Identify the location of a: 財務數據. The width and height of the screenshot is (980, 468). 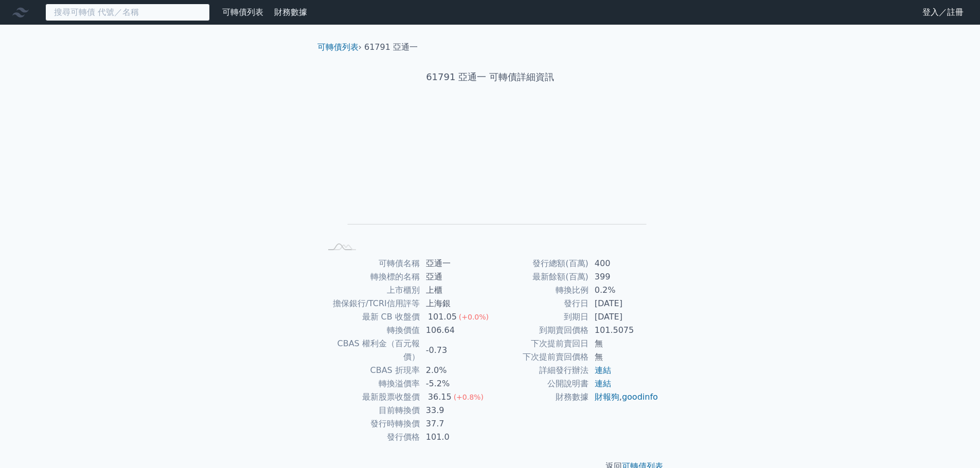
(290, 12).